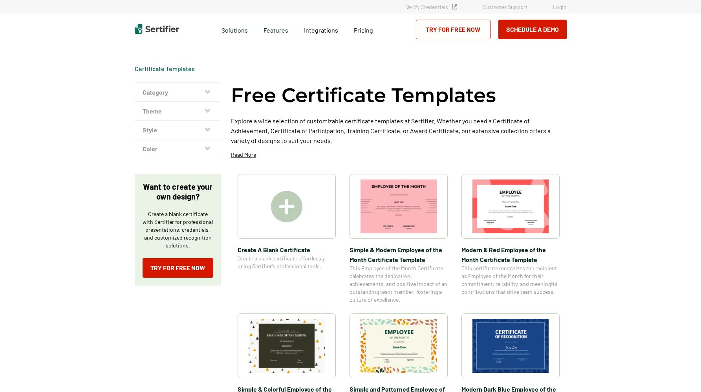  I want to click on a: Pricing, so click(363, 29).